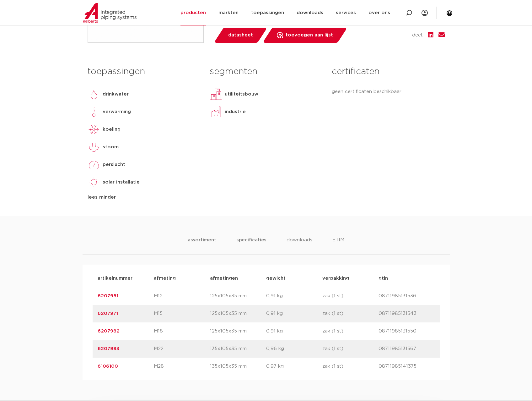 The height and width of the screenshot is (401, 532). What do you see at coordinates (388, 71) in the screenshot?
I see `h3: certificaten` at bounding box center [388, 71].